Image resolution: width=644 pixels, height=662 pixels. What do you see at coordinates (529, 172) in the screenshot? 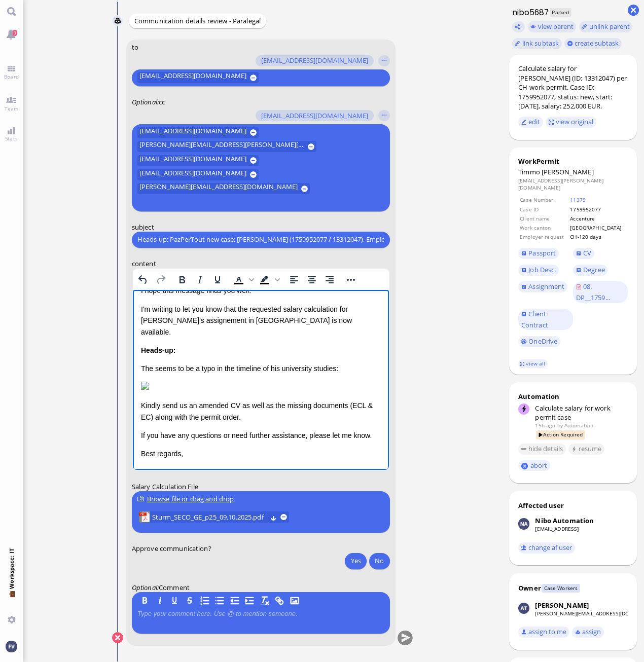
I see `span: Timmo` at bounding box center [529, 172].